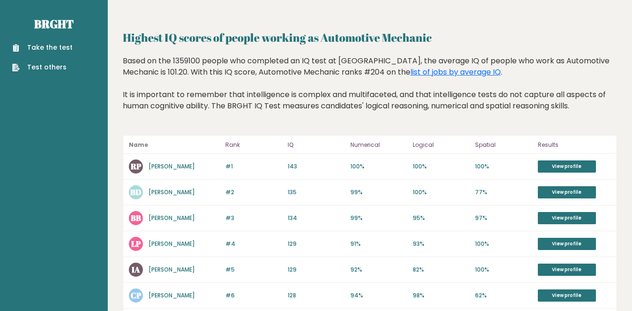 This screenshot has width=632, height=311. What do you see at coordinates (316, 192) in the screenshot?
I see `p: 135` at bounding box center [316, 192].